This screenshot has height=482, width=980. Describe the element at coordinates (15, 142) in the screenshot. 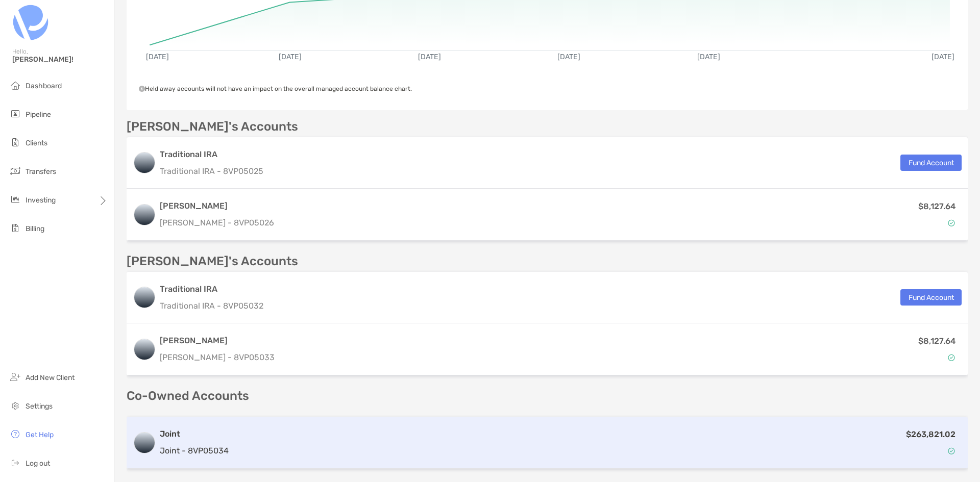

I see `img: clients icon` at that location.